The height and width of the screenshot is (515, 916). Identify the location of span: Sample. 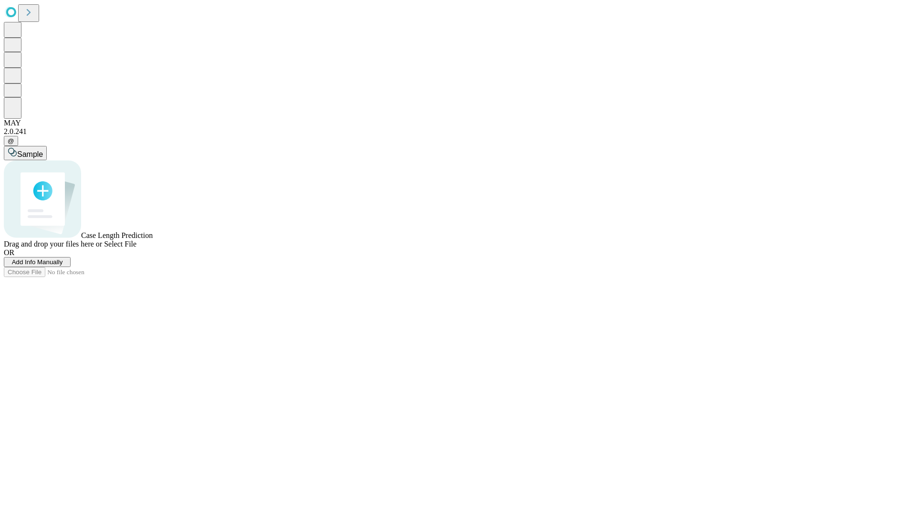
(30, 154).